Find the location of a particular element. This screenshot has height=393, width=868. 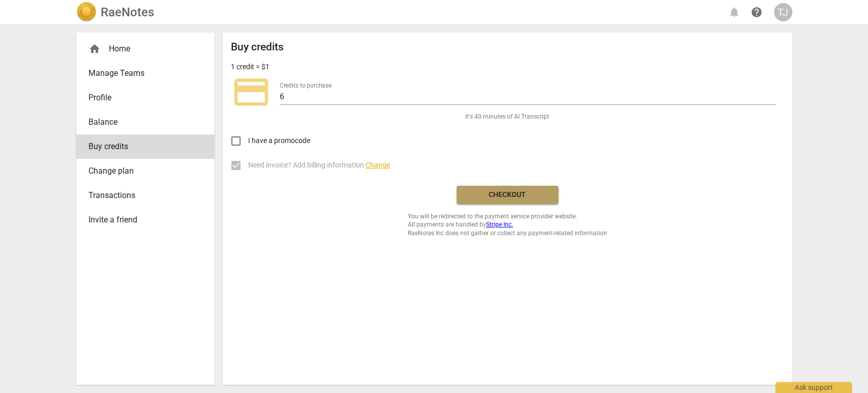

h2: Buy credits is located at coordinates (257, 47).